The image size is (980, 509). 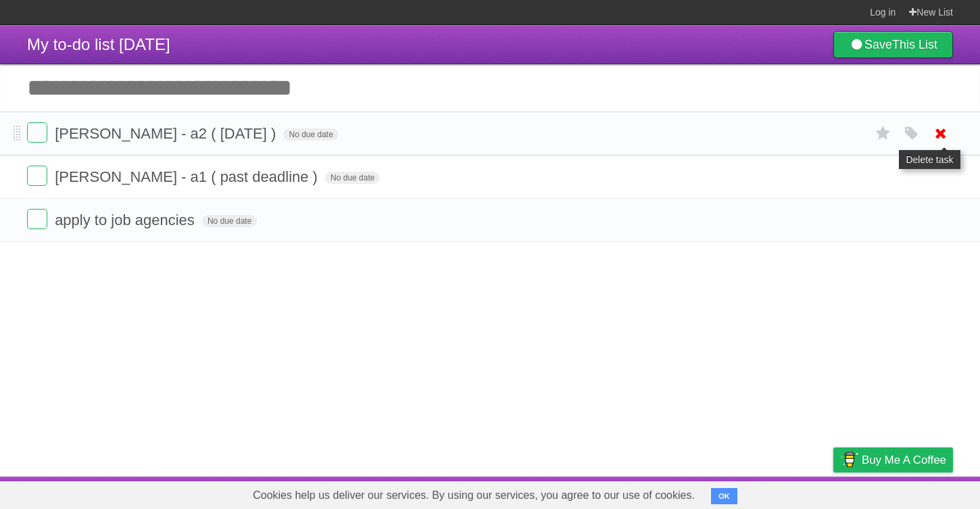 What do you see at coordinates (126, 220) in the screenshot?
I see `span: apply to job agencies` at bounding box center [126, 220].